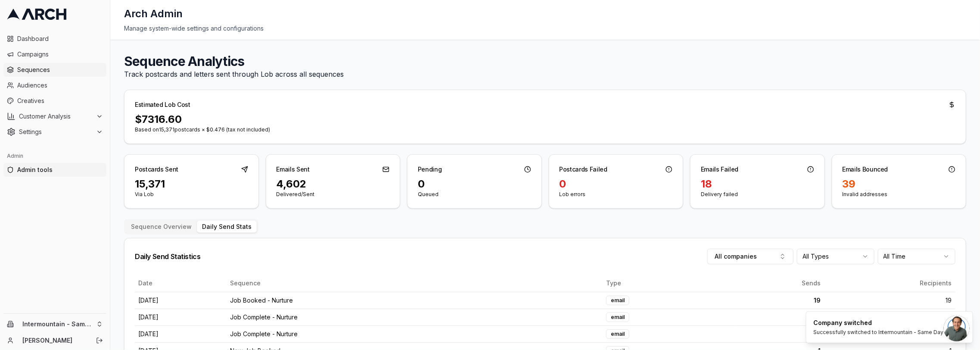 This screenshot has height=350, width=980. I want to click on div: Company switched, so click(878, 323).